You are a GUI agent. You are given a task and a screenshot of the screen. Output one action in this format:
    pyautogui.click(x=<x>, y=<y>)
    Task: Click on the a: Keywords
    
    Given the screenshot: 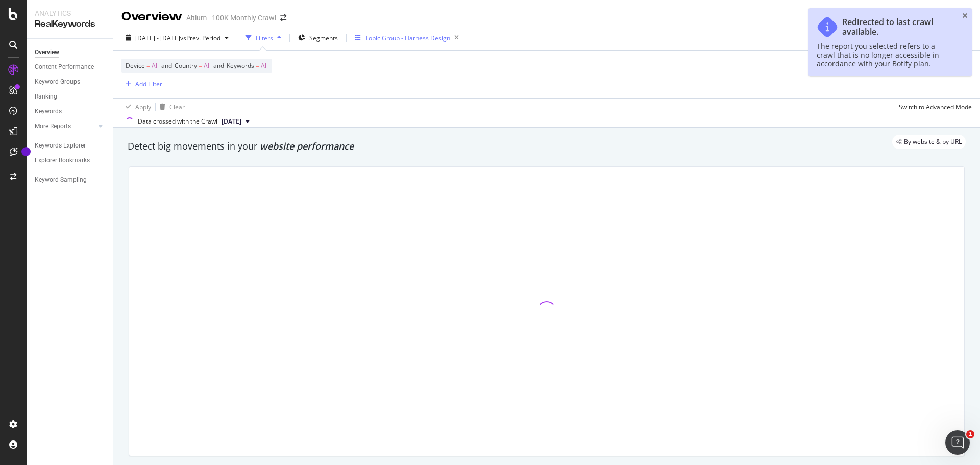 What is the action you would take?
    pyautogui.click(x=70, y=111)
    